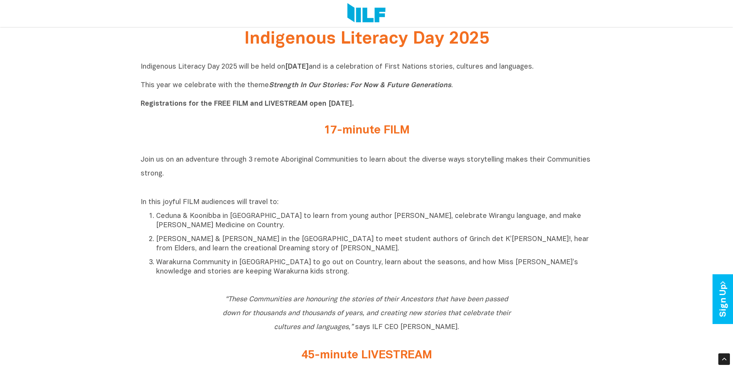 The width and height of the screenshot is (733, 368). What do you see at coordinates (360, 85) in the screenshot?
I see `i: Strength In Our Stories: For Now & Future Generations` at bounding box center [360, 85].